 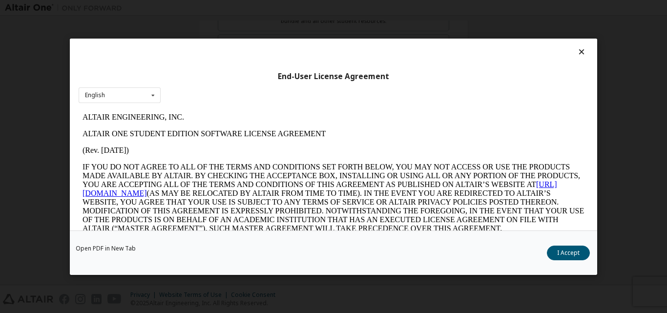 What do you see at coordinates (255, 25) in the screenshot?
I see `p: ALTAIR ONE STUDENT EDITION SOFTWARE LICENSE AGREEMENT` at bounding box center [255, 25].